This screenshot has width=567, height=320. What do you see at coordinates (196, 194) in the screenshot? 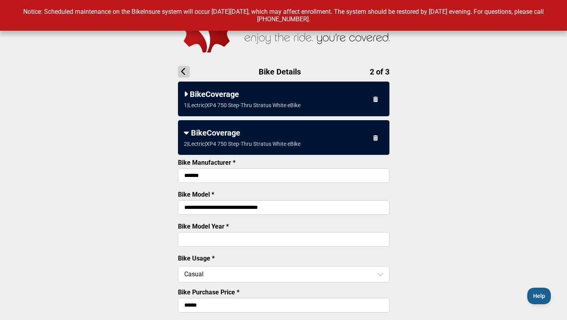
I see `label: Bike Model *` at bounding box center [196, 194].